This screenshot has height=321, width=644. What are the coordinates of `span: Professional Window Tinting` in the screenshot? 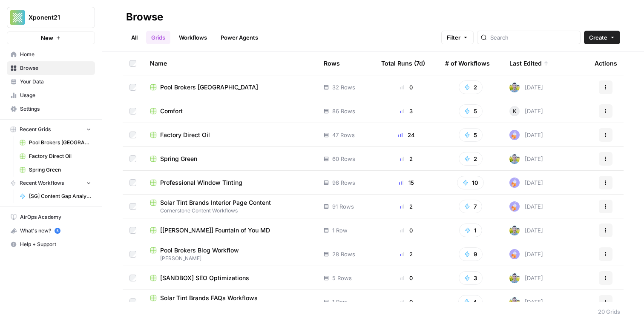 It's located at (201, 183).